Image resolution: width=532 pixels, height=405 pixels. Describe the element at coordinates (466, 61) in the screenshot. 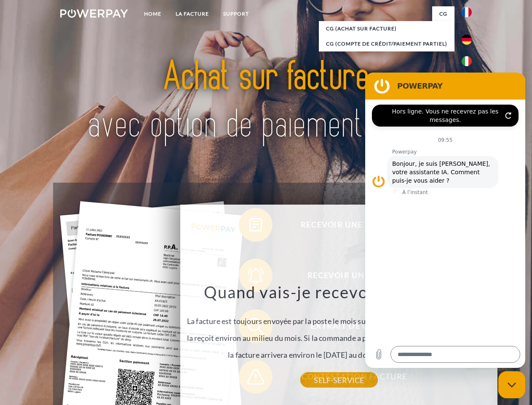

I see `img: it` at that location.